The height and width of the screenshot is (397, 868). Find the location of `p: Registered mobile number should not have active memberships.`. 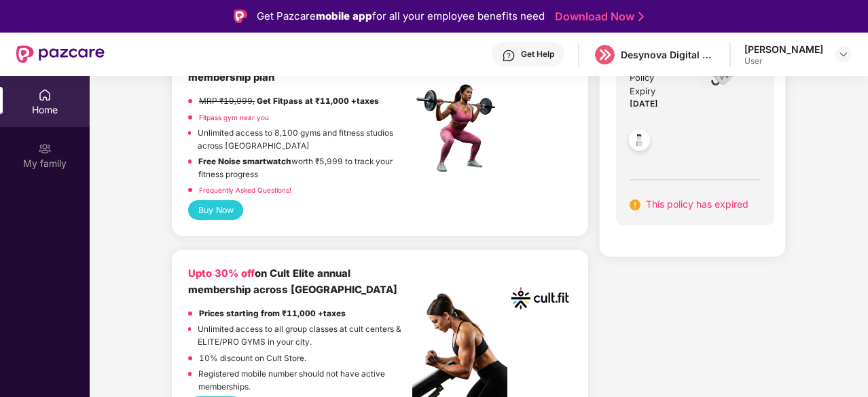

p: Registered mobile number should not have active memberships. is located at coordinates (305, 380).